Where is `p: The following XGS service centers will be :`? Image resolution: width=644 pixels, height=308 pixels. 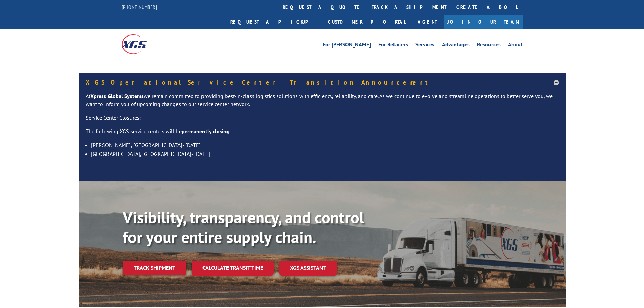
p: The following XGS service centers will be : is located at coordinates (322, 134).